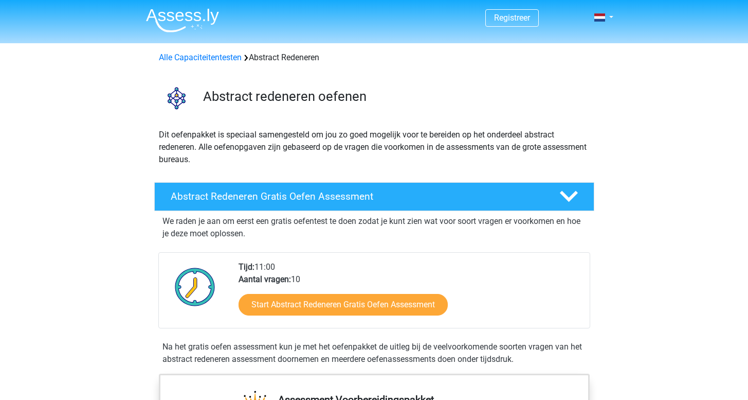 The width and height of the screenshot is (748, 400). What do you see at coordinates (195, 286) in the screenshot?
I see `img: Klok` at bounding box center [195, 286].